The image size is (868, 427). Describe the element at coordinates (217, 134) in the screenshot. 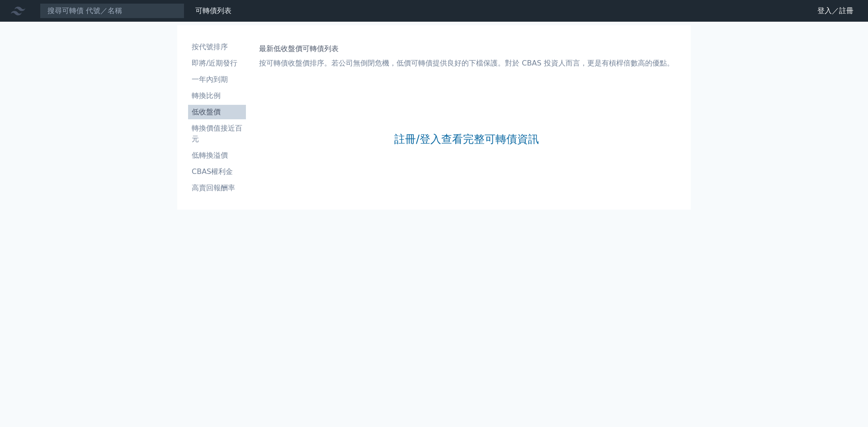

I see `li: 轉換價值接近百元` at that location.